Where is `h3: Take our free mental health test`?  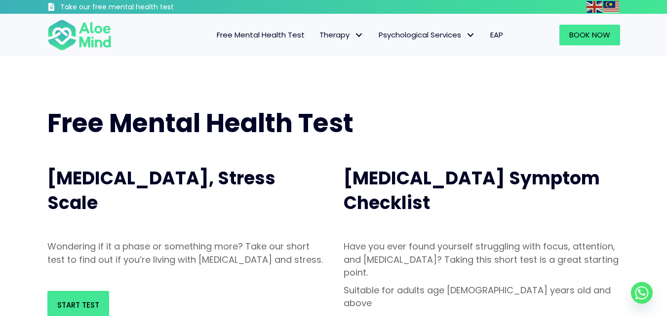
h3: Take our free mental health test is located at coordinates (143, 7).